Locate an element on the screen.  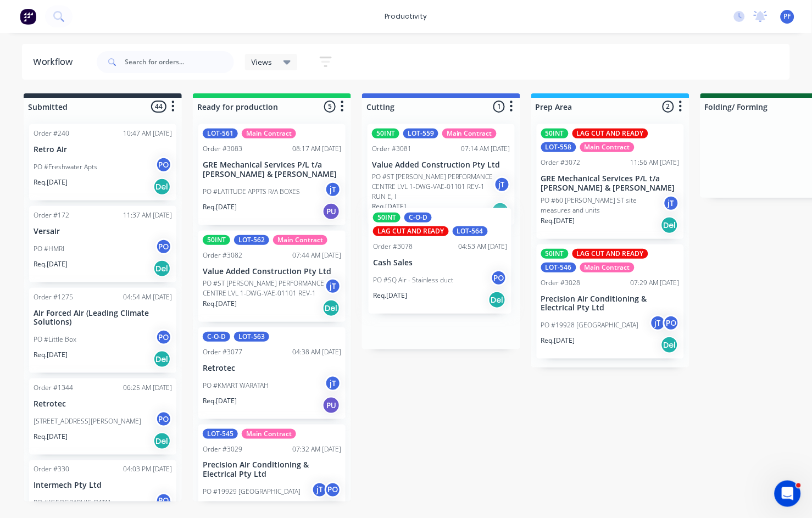
img: Factory is located at coordinates (28, 17).